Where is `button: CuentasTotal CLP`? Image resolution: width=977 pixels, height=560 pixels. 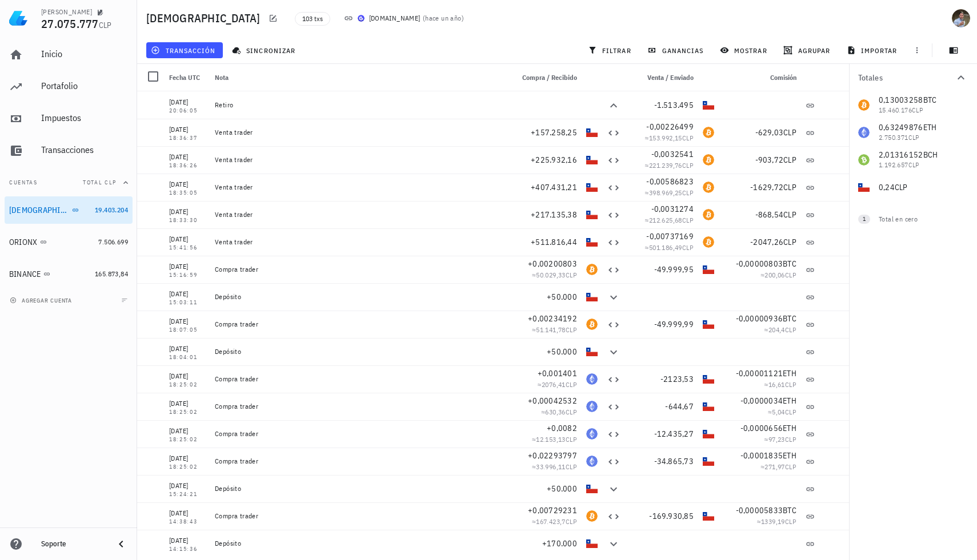 button: CuentasTotal CLP is located at coordinates (69, 183).